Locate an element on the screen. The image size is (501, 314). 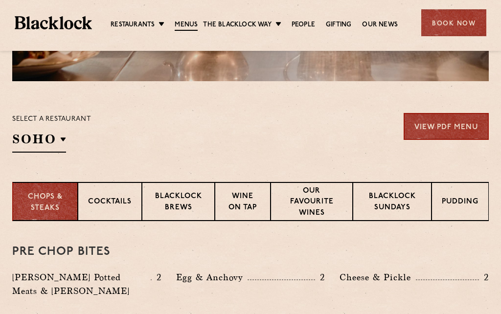
a: Menus is located at coordinates (186, 25).